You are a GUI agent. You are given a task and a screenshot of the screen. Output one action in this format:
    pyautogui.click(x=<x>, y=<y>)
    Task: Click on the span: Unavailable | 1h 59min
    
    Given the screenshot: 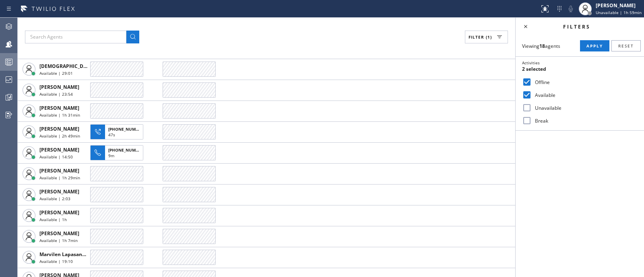 What is the action you would take?
    pyautogui.click(x=619, y=12)
    